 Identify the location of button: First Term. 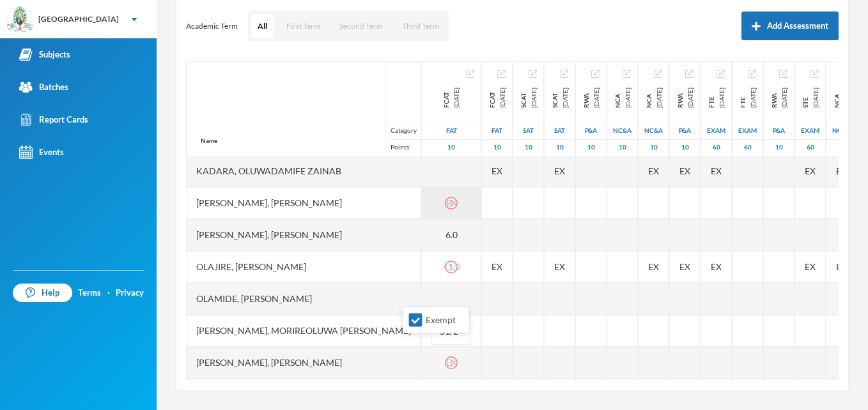
(303, 26).